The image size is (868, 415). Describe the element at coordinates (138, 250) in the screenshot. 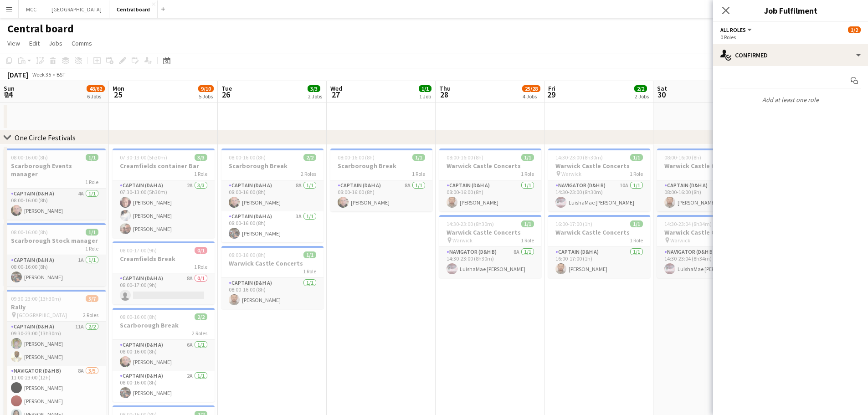

I see `span: 08:00-17:00 (9h)` at that location.